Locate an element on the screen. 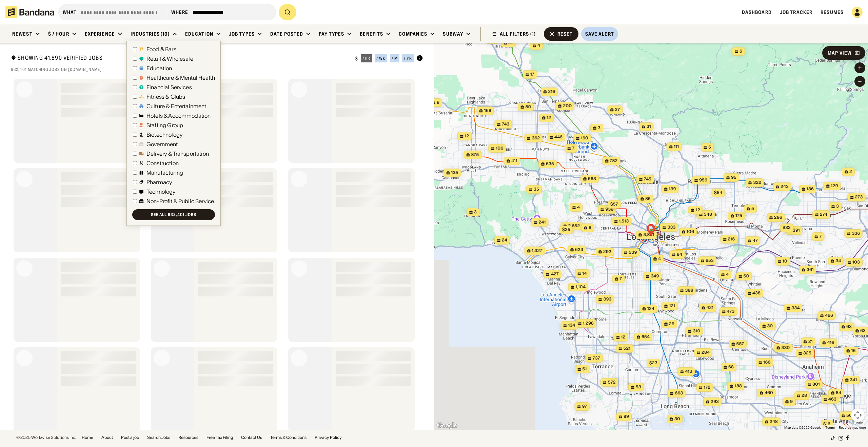  div: $ / hour is located at coordinates (58, 34).